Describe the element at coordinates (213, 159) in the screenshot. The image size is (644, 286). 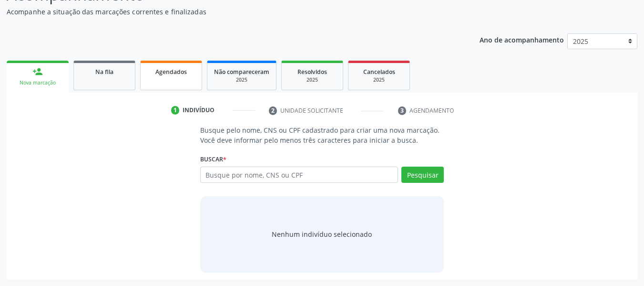
I see `label: Buscar` at that location.